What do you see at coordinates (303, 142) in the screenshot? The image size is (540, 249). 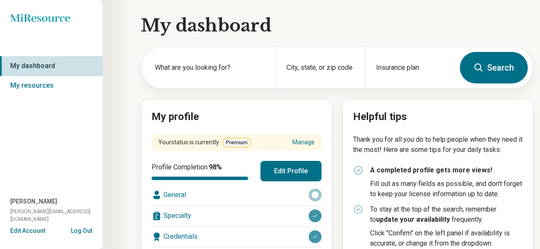 I see `a: Manage` at bounding box center [303, 142].